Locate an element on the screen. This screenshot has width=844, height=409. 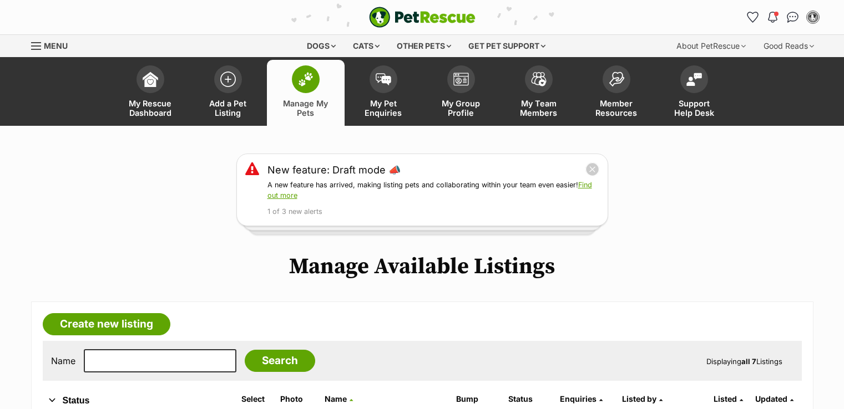
button: Status is located at coordinates (134, 401).